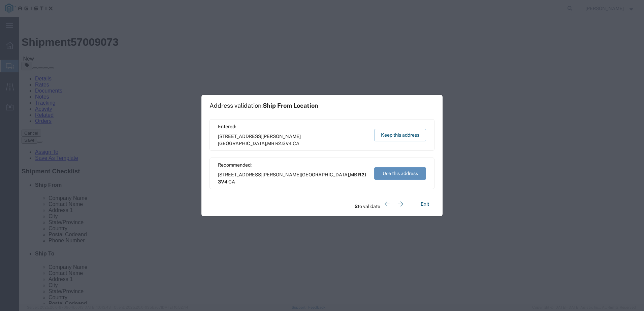 Image resolution: width=644 pixels, height=311 pixels. What do you see at coordinates (283, 143) in the screenshot?
I see `span: R2J3V4` at bounding box center [283, 143].